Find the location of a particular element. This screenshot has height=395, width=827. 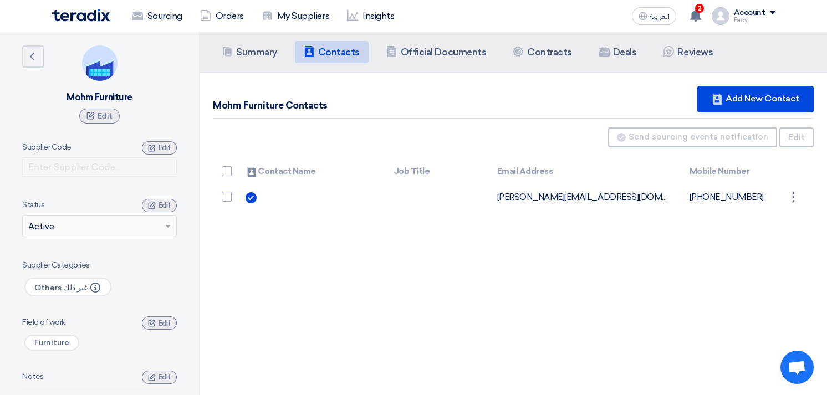

h5: Deals is located at coordinates (624, 52).